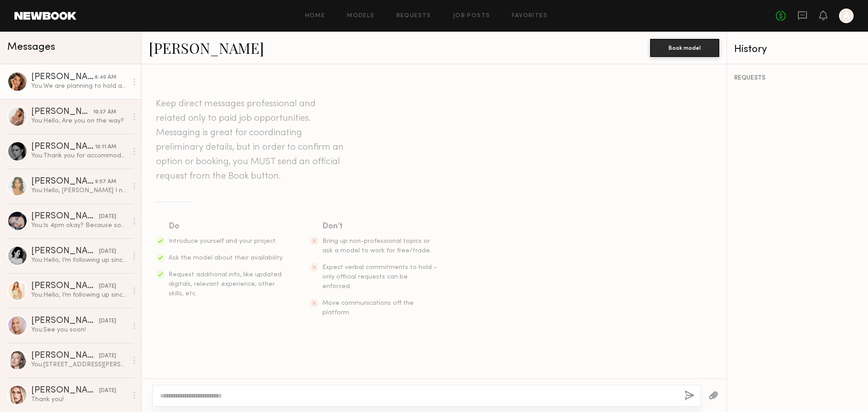 Image resolution: width=868 pixels, height=412 pixels. I want to click on div: 10:37 AM, so click(104, 112).